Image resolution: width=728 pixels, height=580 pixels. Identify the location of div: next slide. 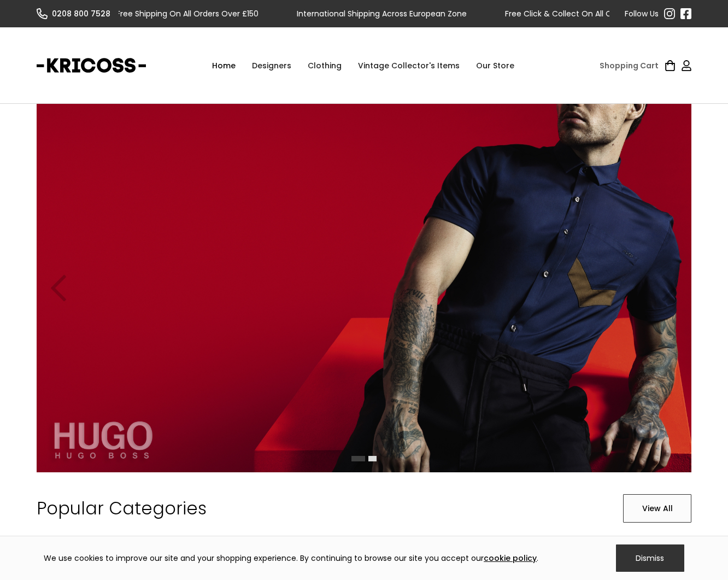
(670, 288).